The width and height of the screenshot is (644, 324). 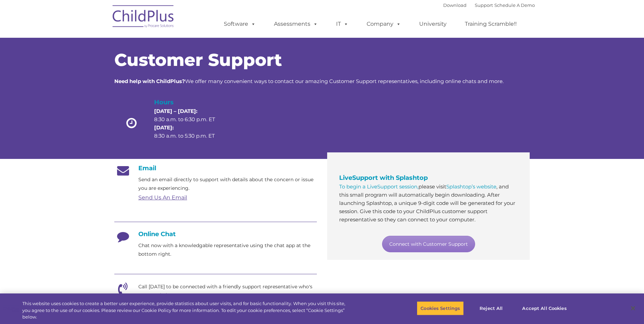 What do you see at coordinates (515, 5) in the screenshot?
I see `a: Schedule A Demo` at bounding box center [515, 5].